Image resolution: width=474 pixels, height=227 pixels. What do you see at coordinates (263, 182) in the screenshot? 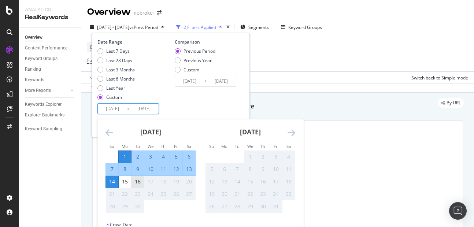
I see `td: Not available. Thursday, October 16, 2025` at bounding box center [263, 182].